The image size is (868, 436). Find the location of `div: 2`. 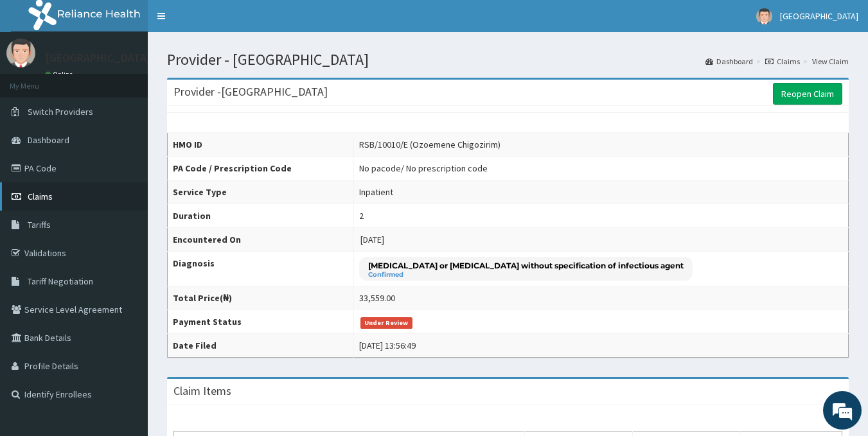

div: 2 is located at coordinates (361, 216).